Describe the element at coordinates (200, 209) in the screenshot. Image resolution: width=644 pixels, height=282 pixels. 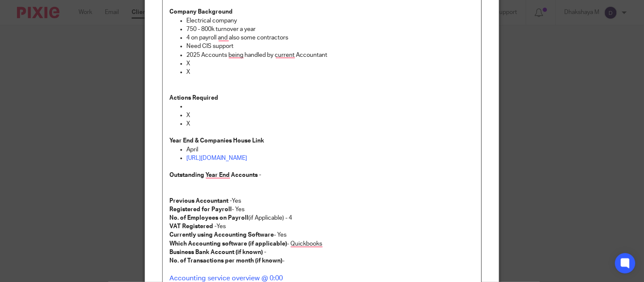
I see `strong: Registered for Payroll` at that location.